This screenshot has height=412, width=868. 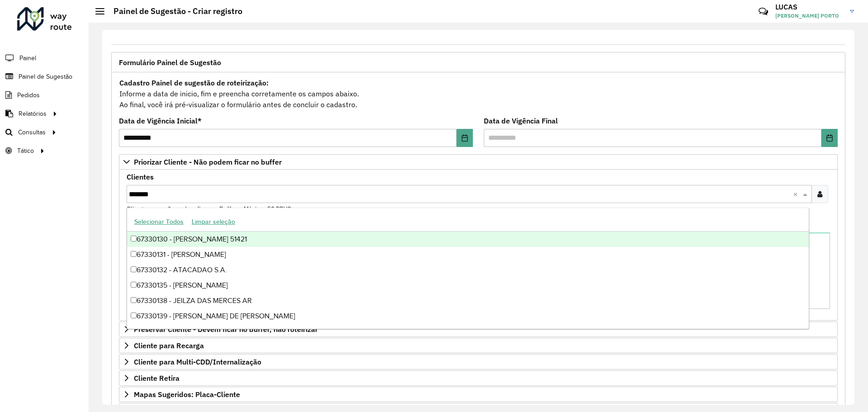 I want to click on a: Priorizar Cliente - Não podem ficar no buffer, so click(x=478, y=162).